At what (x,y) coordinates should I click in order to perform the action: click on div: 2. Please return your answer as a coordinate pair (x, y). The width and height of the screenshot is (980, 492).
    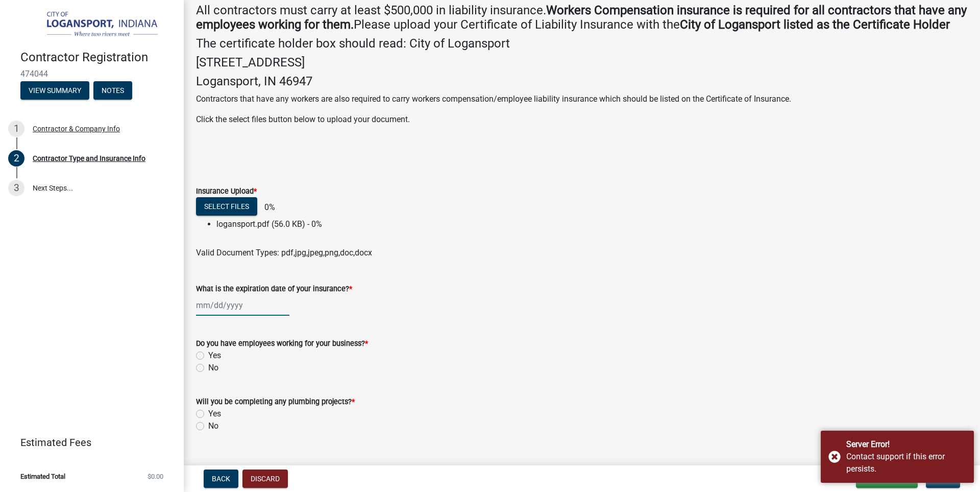
    Looking at the image, I should click on (16, 159).